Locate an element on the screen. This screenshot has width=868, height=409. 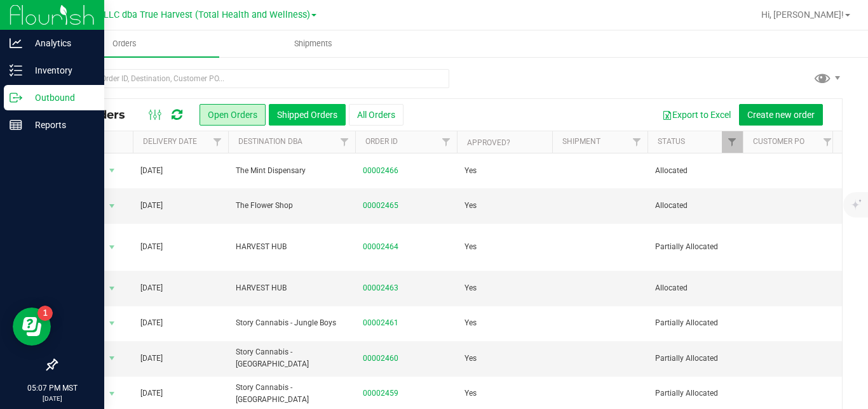
span: Story Cannabis - Jungle Boys is located at coordinates (291, 323).